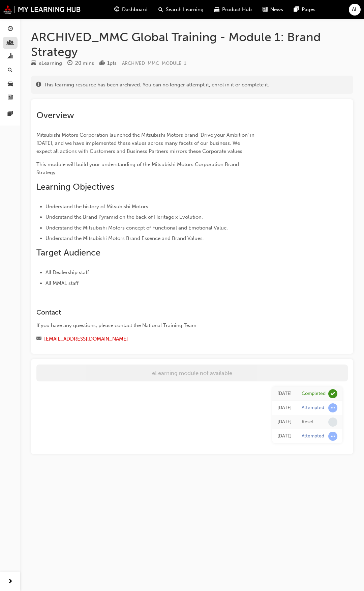 The width and height of the screenshot is (364, 591). I want to click on div: eLearning, so click(50, 63).